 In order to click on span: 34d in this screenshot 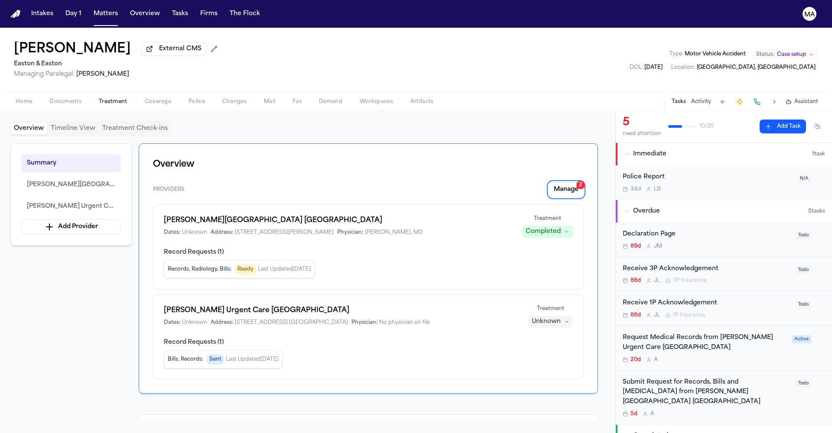, I will do `click(636, 189)`.